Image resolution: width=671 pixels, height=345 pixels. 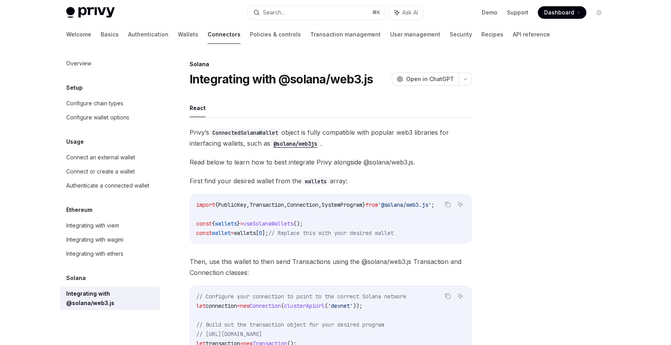 I want to click on code: ConnectedSolanaWallet, so click(x=245, y=133).